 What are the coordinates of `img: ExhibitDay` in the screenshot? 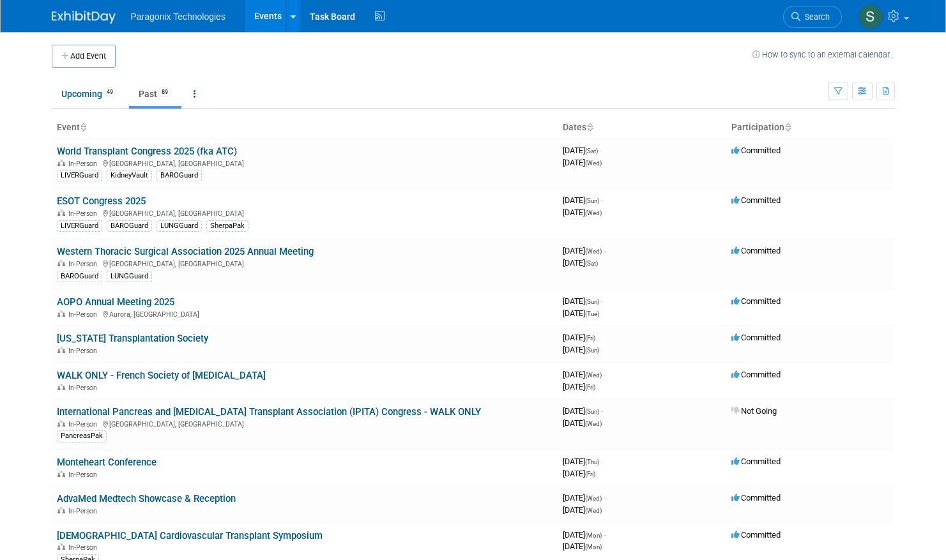 It's located at (83, 18).